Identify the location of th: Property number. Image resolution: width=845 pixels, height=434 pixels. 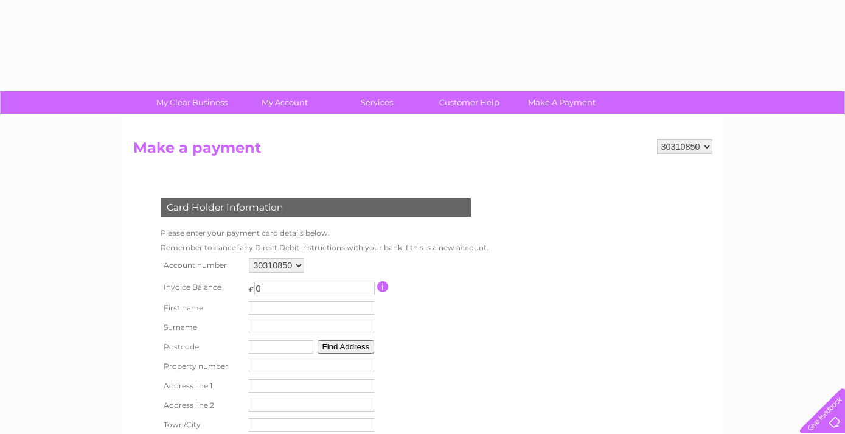
(202, 366).